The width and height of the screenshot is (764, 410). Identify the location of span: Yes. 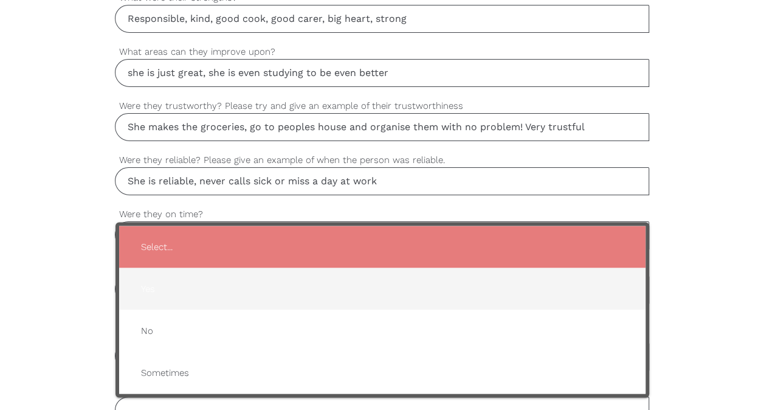
(382, 288).